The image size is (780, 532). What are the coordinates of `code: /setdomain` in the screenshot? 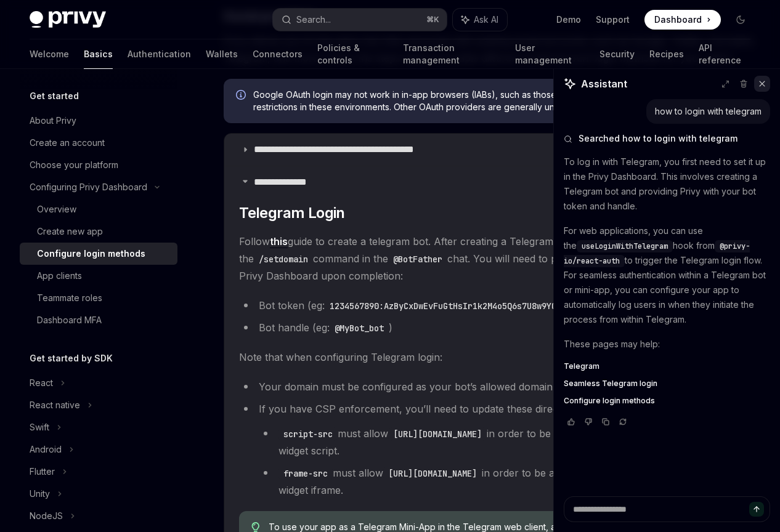 It's located at (283, 259).